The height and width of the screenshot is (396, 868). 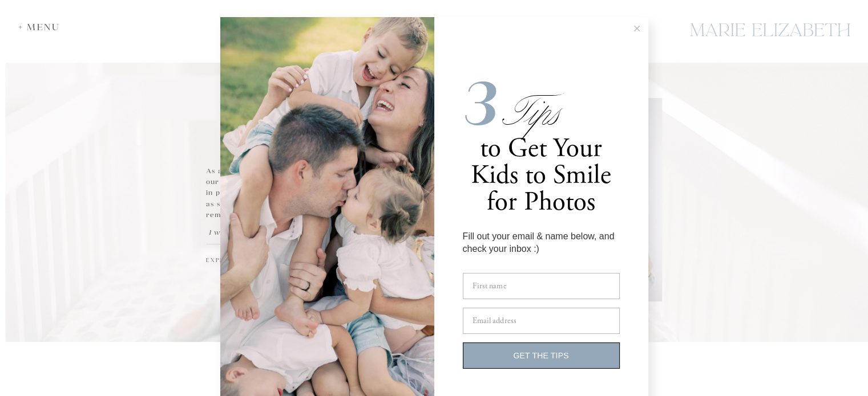 I want to click on i: 3, so click(x=480, y=104).